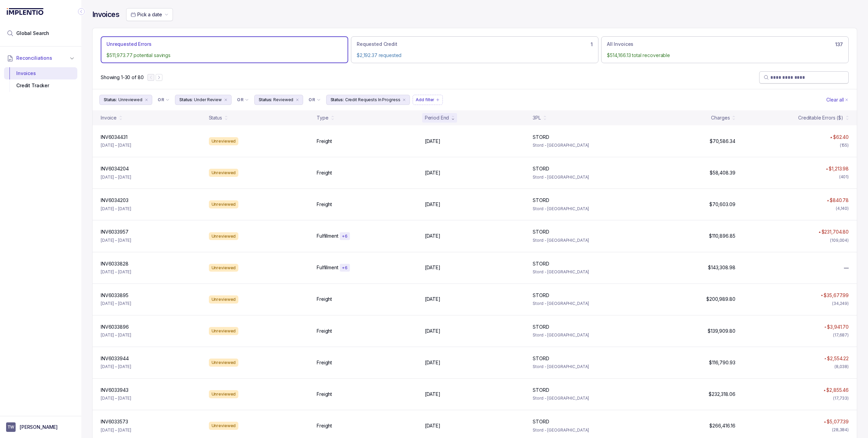 The height and width of the screenshot is (438, 868). I want to click on div: (155), so click(845, 145).